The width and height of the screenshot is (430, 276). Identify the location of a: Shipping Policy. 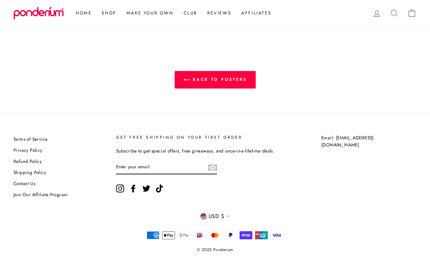
(30, 173).